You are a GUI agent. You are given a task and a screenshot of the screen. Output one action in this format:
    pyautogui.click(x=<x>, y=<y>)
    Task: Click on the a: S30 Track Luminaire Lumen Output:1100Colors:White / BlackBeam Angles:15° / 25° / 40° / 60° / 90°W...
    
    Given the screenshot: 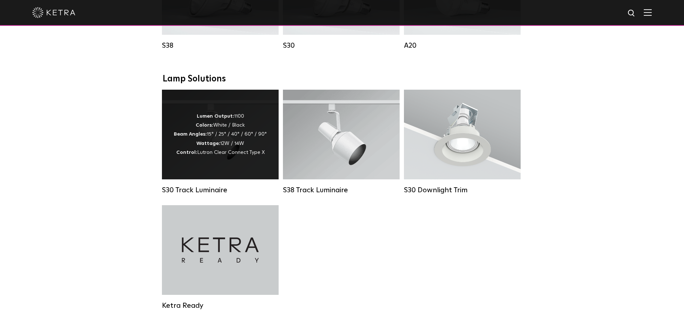 What is the action you would take?
    pyautogui.click(x=220, y=142)
    